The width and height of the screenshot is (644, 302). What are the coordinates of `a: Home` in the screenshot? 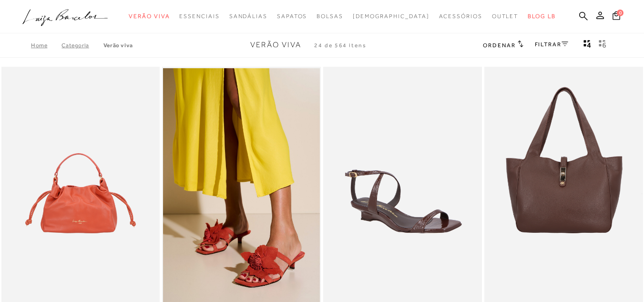 It's located at (46, 45).